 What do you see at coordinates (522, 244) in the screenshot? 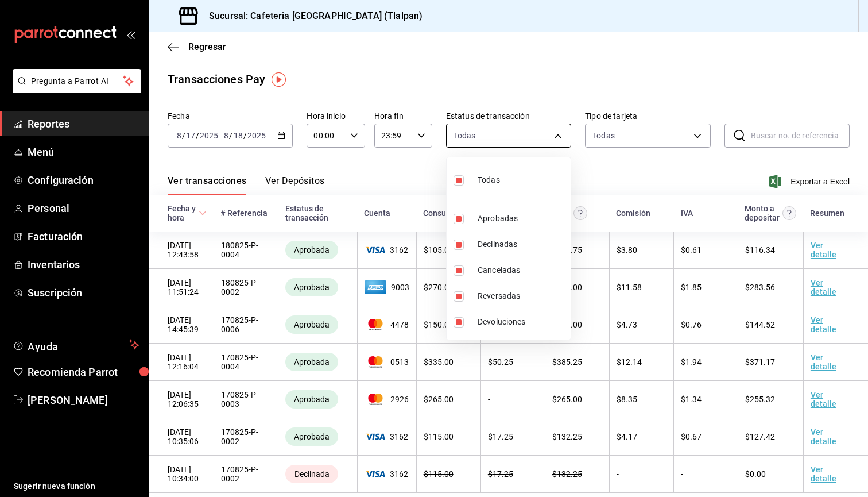
I see `span: Declinadas` at bounding box center [522, 244].